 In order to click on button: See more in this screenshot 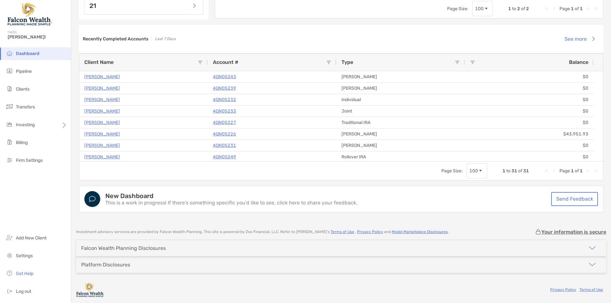, I will do `click(579, 39)`.